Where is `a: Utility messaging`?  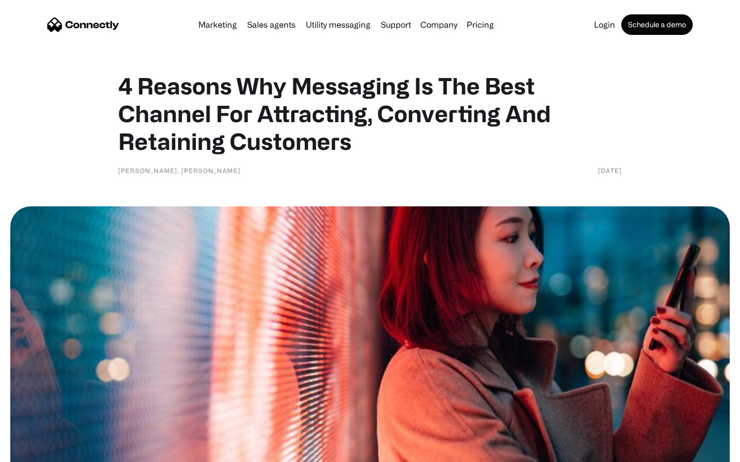 a: Utility messaging is located at coordinates (338, 25).